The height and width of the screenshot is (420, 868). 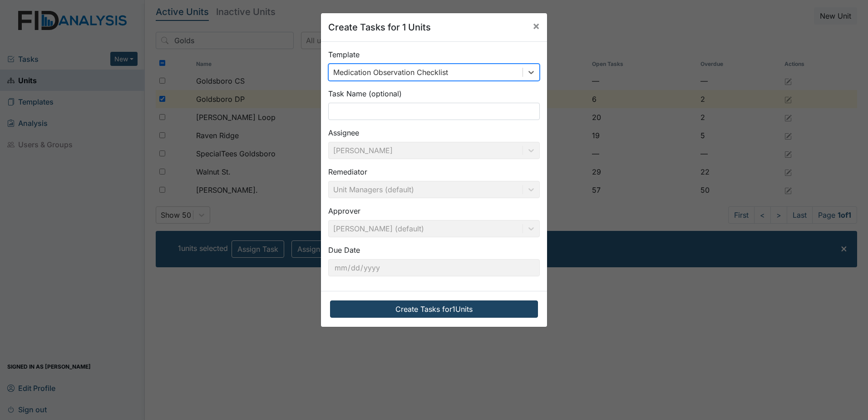 What do you see at coordinates (434, 309) in the screenshot?
I see `button: Create Tasks for1Units` at bounding box center [434, 309].